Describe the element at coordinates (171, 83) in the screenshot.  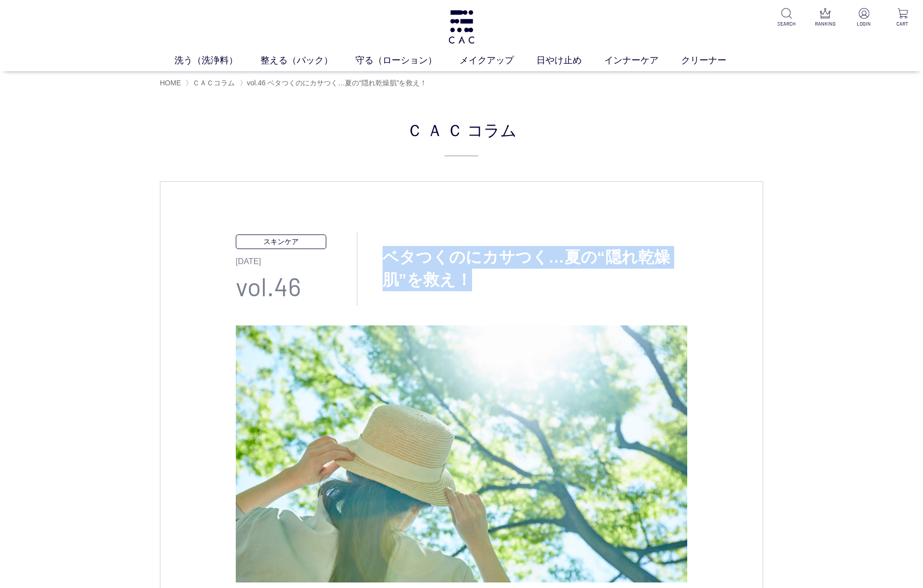
I see `span: HOME` at that location.